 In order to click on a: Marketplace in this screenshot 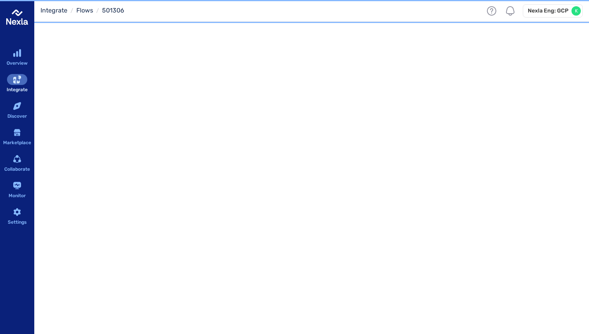, I will do `click(17, 137)`.